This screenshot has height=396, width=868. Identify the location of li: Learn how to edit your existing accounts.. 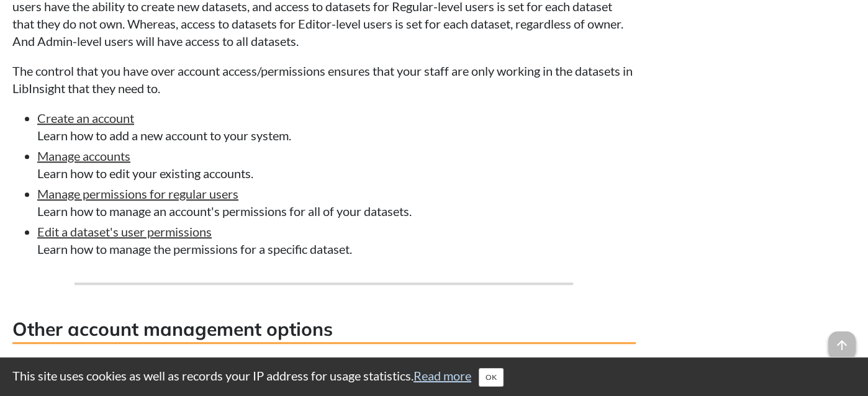
(337, 164).